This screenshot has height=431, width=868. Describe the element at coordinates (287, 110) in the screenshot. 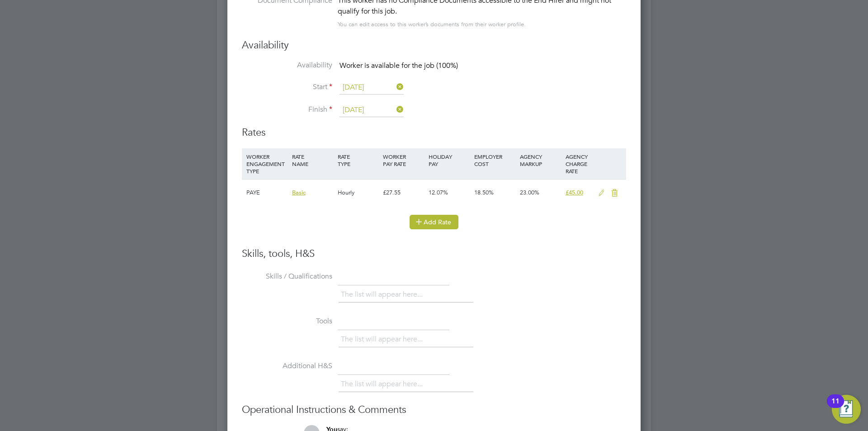

I see `label: Finish` at that location.